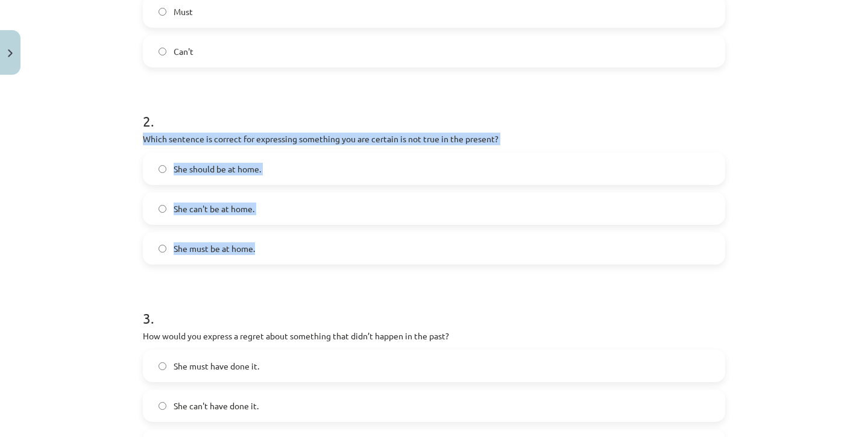 The image size is (868, 437). Describe the element at coordinates (184, 11) in the screenshot. I see `span: Must` at that location.